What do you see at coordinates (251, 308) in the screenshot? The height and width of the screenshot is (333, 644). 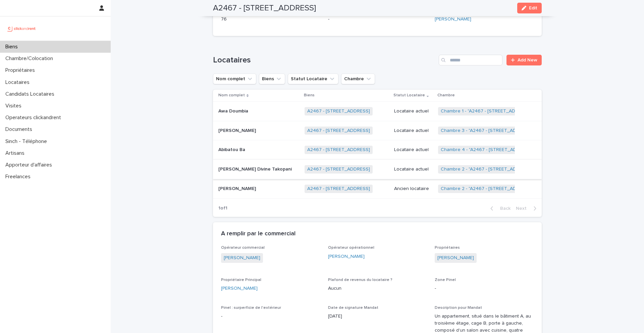 I see `span: Pinel : surperficie de l'extérieur` at bounding box center [251, 308].